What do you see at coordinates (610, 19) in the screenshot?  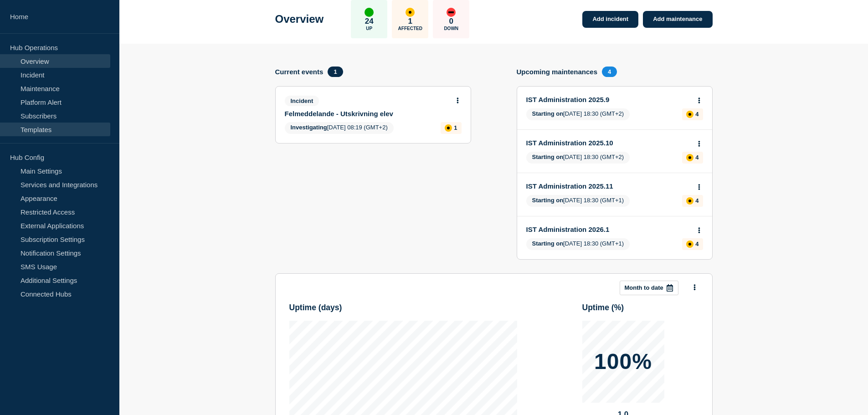 I see `a: Add incident` at bounding box center [610, 19].